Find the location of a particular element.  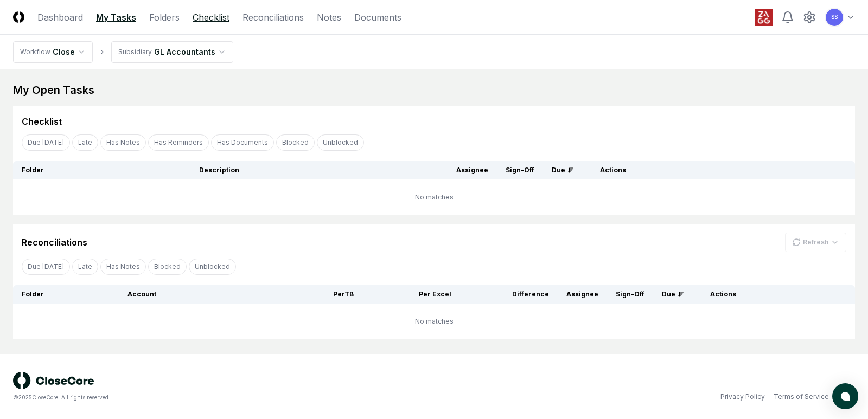

a: Reconciliations is located at coordinates (273, 17).